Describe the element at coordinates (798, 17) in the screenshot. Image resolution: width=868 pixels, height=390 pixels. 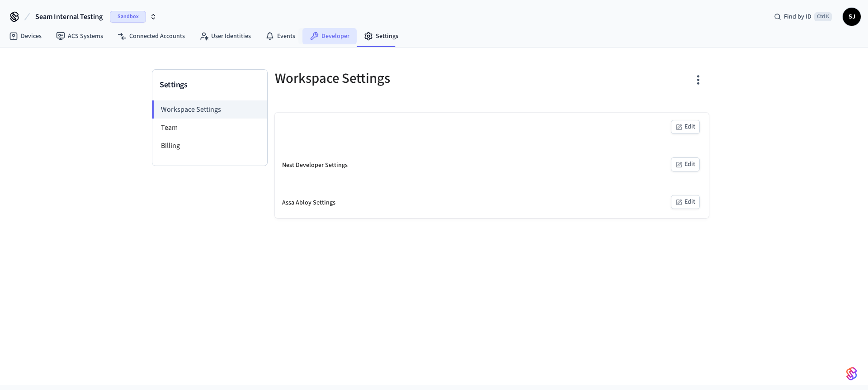
I see `span: Find by ID` at that location.